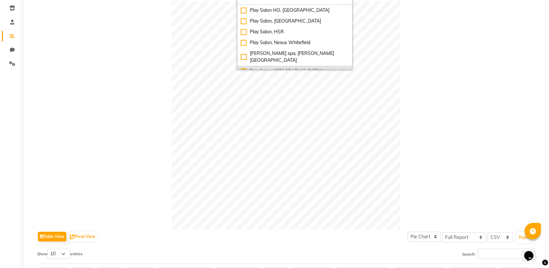 This screenshot has width=549, height=268. Describe the element at coordinates (59, 254) in the screenshot. I see `select: Showentries` at that location.